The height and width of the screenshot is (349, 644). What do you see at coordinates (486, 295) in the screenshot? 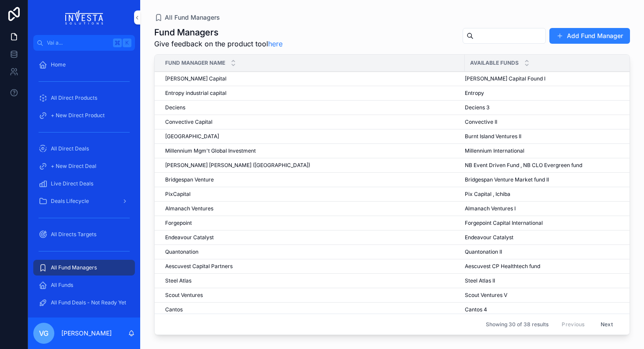
I see `span: Scout Ventures V` at bounding box center [486, 295].